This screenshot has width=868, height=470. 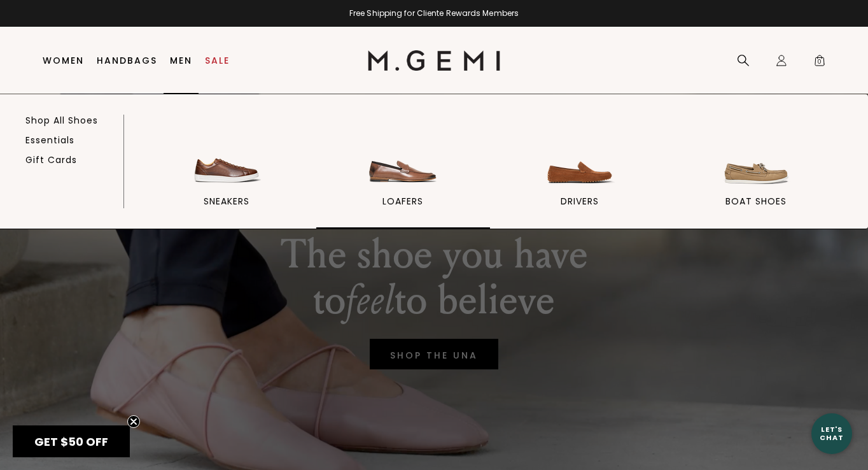 What do you see at coordinates (49, 140) in the screenshot?
I see `a: Essentials` at bounding box center [49, 140].